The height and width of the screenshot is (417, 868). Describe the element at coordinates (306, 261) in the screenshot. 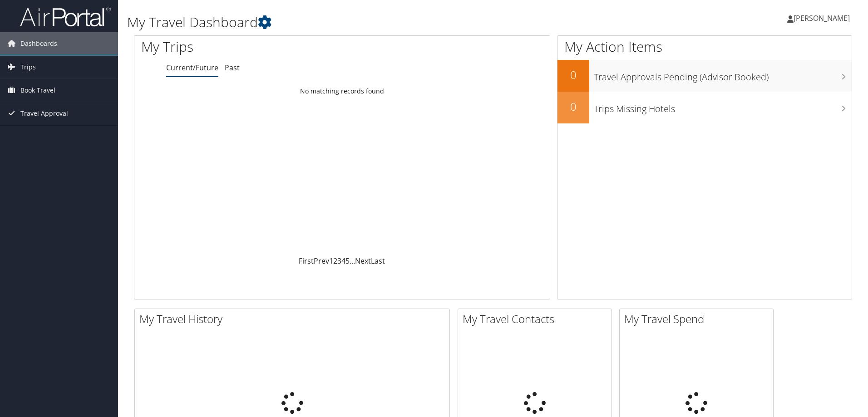

I see `a: First` at that location.